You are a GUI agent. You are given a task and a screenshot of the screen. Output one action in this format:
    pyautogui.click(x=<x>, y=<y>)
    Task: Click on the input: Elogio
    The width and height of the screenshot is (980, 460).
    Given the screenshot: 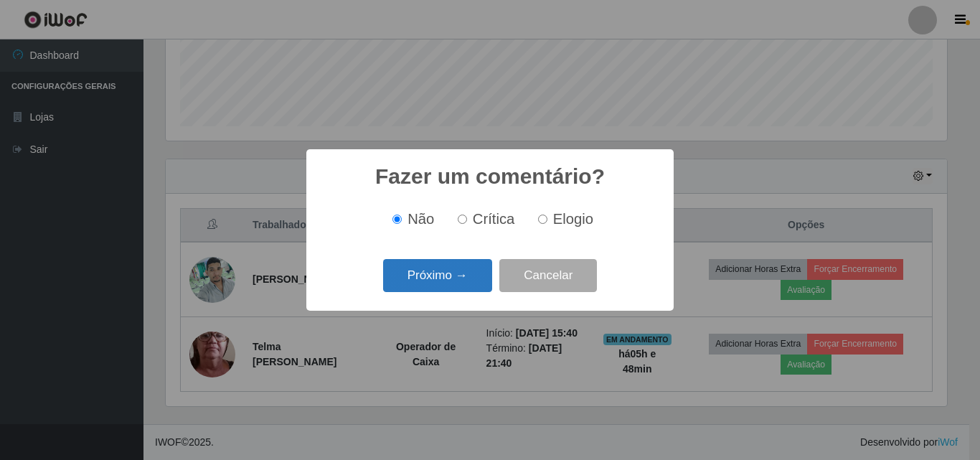 What is the action you would take?
    pyautogui.click(x=543, y=219)
    